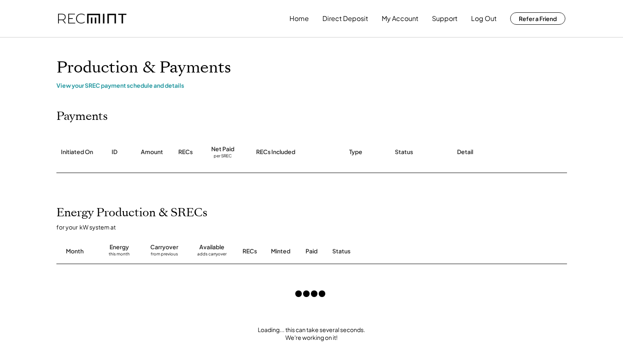 Image resolution: width=623 pixels, height=351 pixels. Describe the element at coordinates (164, 247) in the screenshot. I see `div: Carryover` at that location.